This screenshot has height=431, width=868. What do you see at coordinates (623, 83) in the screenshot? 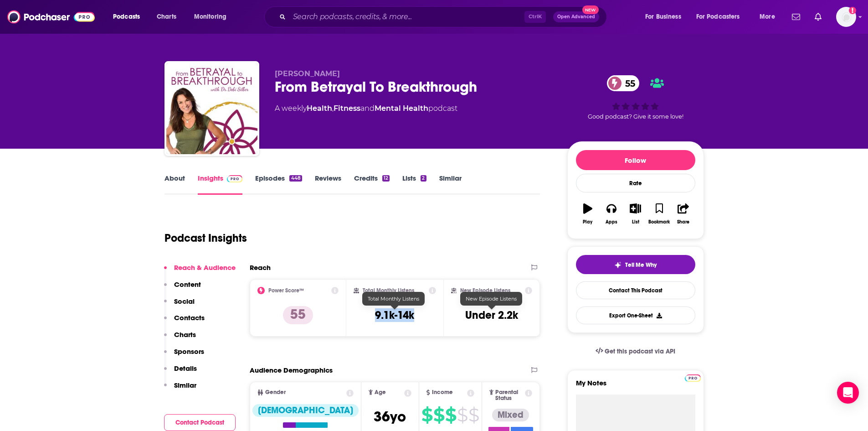
I see `a: 55` at bounding box center [623, 83].